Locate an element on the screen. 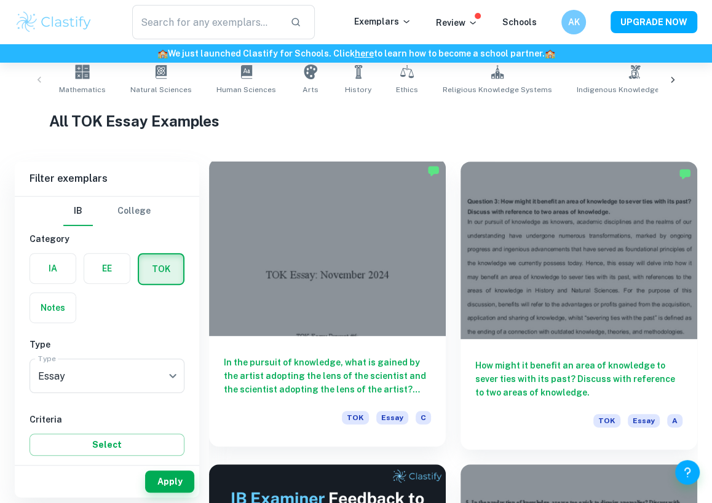 This screenshot has width=712, height=503. button: Select is located at coordinates (107, 445).